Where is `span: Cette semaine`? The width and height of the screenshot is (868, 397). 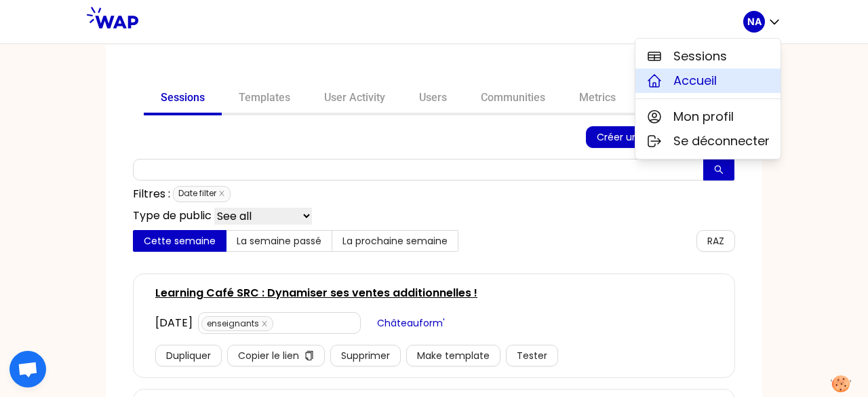
span: Cette semaine is located at coordinates (180, 241).